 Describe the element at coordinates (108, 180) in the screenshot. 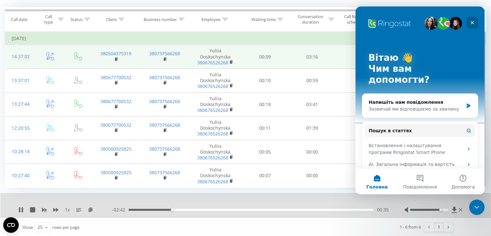

I see `span: Допомога` at that location.